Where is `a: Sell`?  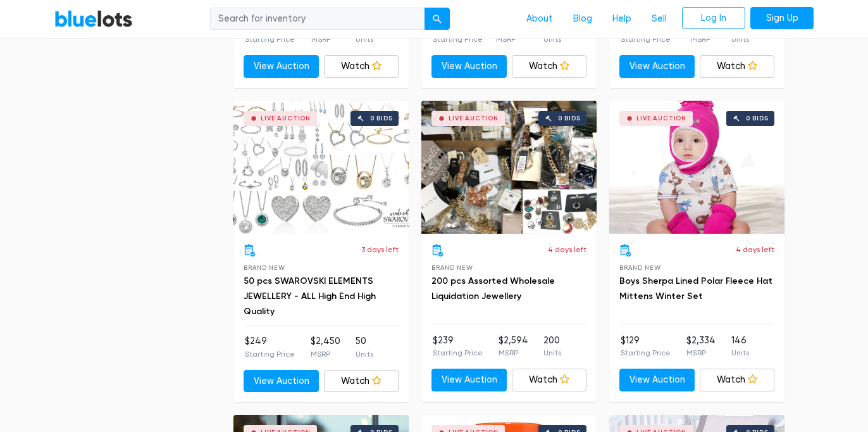
a: Sell is located at coordinates (659, 19).